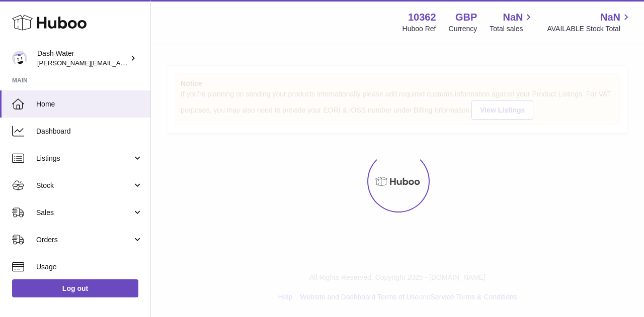 The image size is (644, 317). What do you see at coordinates (90, 267) in the screenshot?
I see `span: Usage` at bounding box center [90, 267].